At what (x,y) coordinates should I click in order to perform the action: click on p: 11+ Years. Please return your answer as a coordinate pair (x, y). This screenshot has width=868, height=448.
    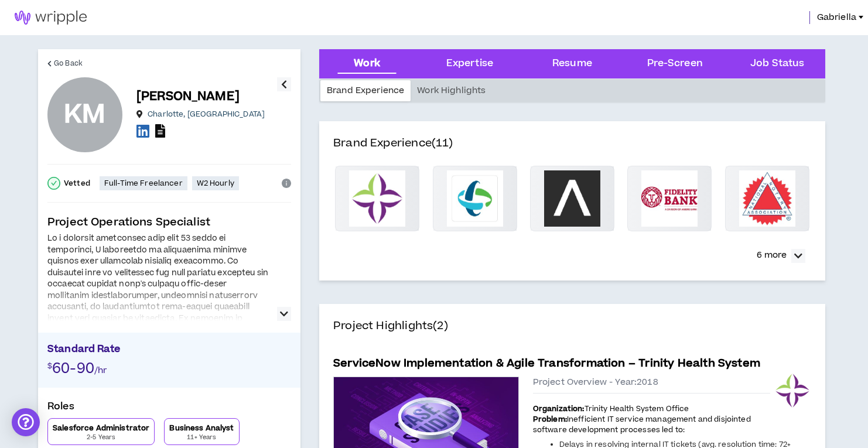
    Looking at the image, I should click on (202, 437).